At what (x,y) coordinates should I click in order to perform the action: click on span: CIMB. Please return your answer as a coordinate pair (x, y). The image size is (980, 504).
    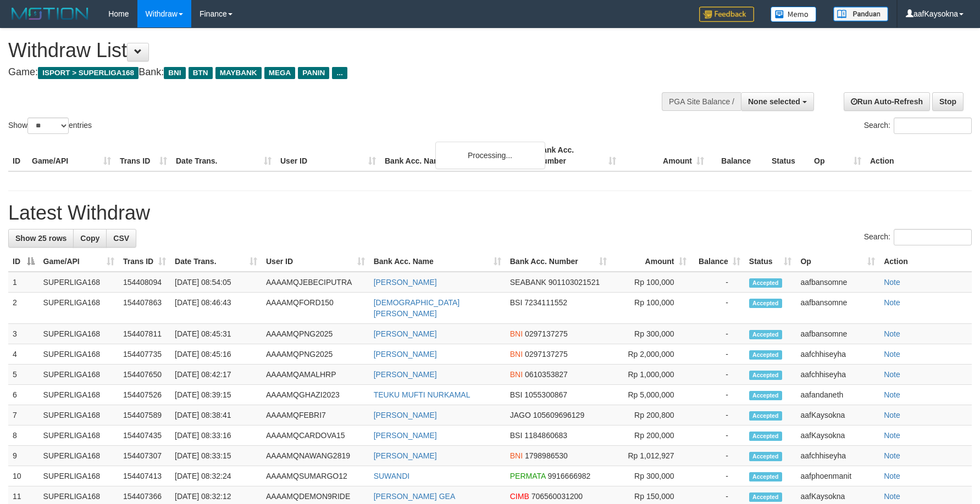
    Looking at the image, I should click on (519, 497).